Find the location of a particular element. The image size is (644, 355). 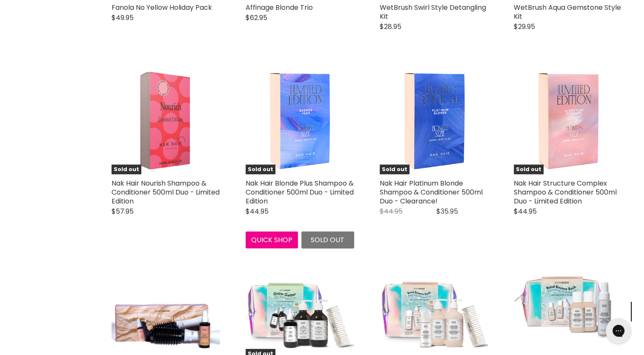

span: $28.95 is located at coordinates (390, 26).